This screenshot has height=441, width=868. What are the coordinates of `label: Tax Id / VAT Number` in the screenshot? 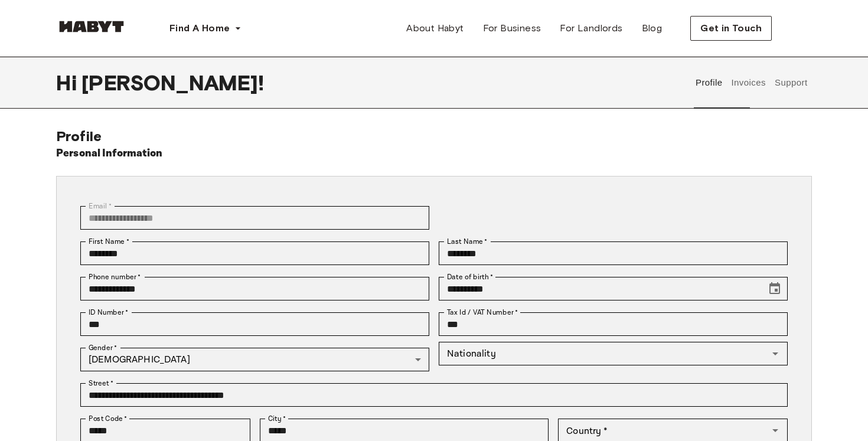 It's located at (482, 312).